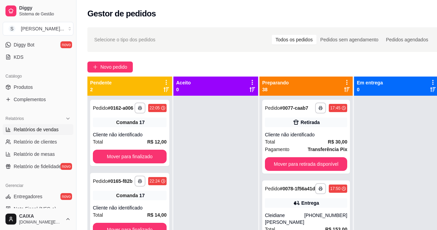 The height and width of the screenshot is (230, 437). I want to click on a: Entregadoresnovo, so click(38, 196).